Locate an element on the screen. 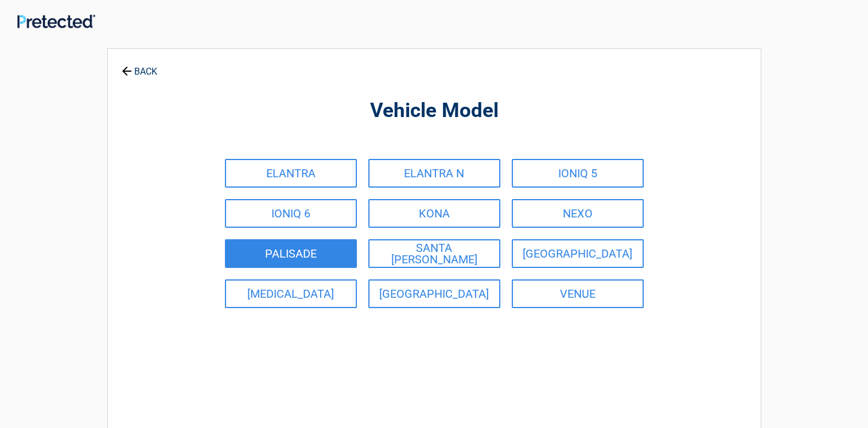 This screenshot has width=868, height=428. img: Main Logo is located at coordinates (56, 21).